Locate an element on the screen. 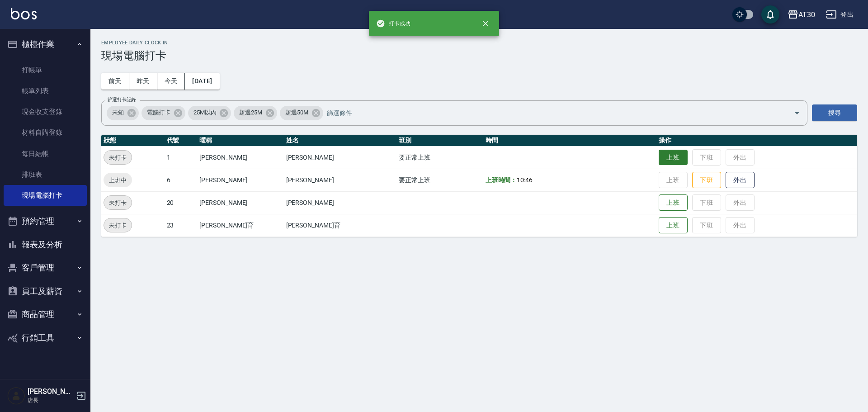  th: 姓名 is located at coordinates (340, 141).